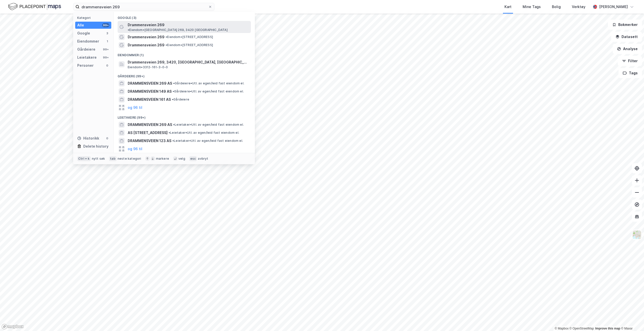  I want to click on div: Historikk, so click(88, 139).